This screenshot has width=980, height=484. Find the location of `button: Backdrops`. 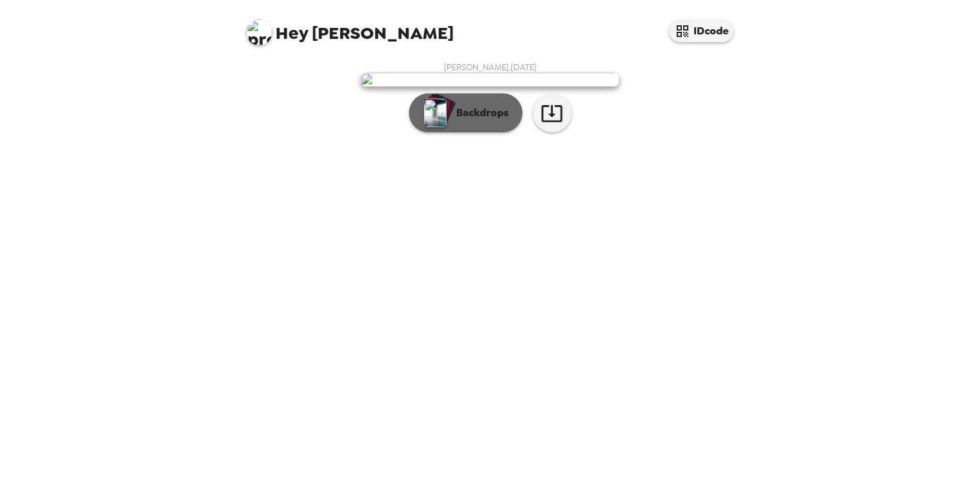

button: Backdrops is located at coordinates (465, 113).